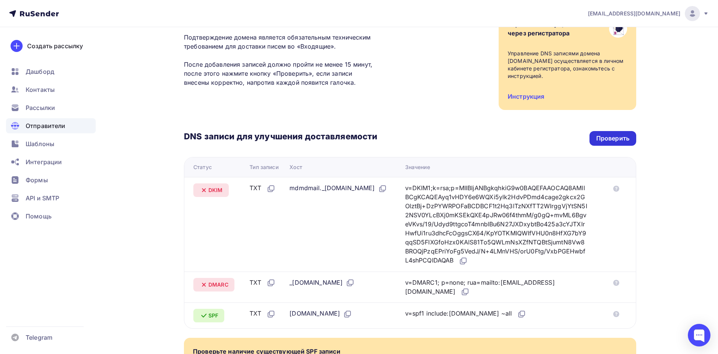  What do you see at coordinates (51, 180) in the screenshot?
I see `a: Формы` at bounding box center [51, 180].